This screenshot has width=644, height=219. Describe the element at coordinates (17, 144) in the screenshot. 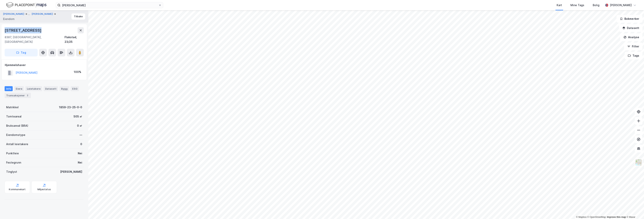

I see `div: Antall leietakere` at that location.